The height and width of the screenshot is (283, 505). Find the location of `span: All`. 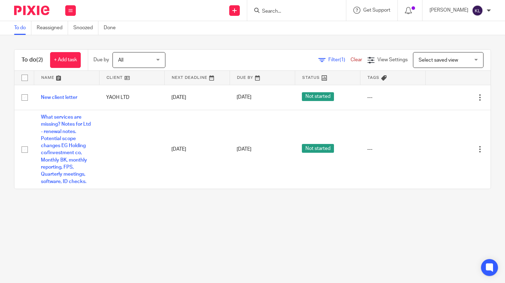

span: All is located at coordinates (121, 60).